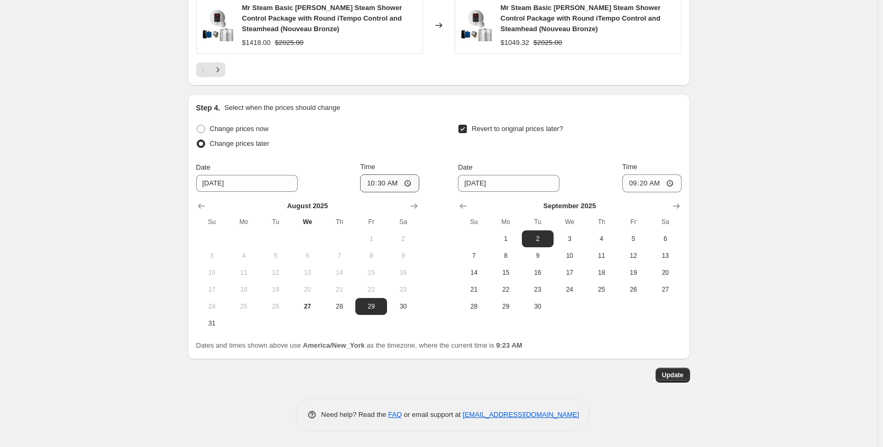  What do you see at coordinates (244, 256) in the screenshot?
I see `button: Monday August 4 2025` at bounding box center [244, 256].